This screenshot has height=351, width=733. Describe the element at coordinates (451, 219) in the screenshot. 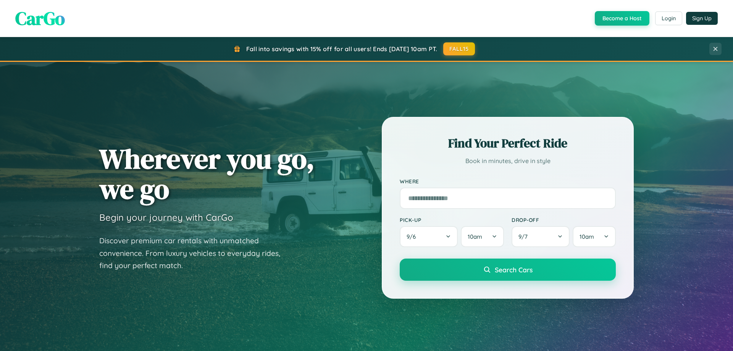

I see `label: Pick-up` at that location.